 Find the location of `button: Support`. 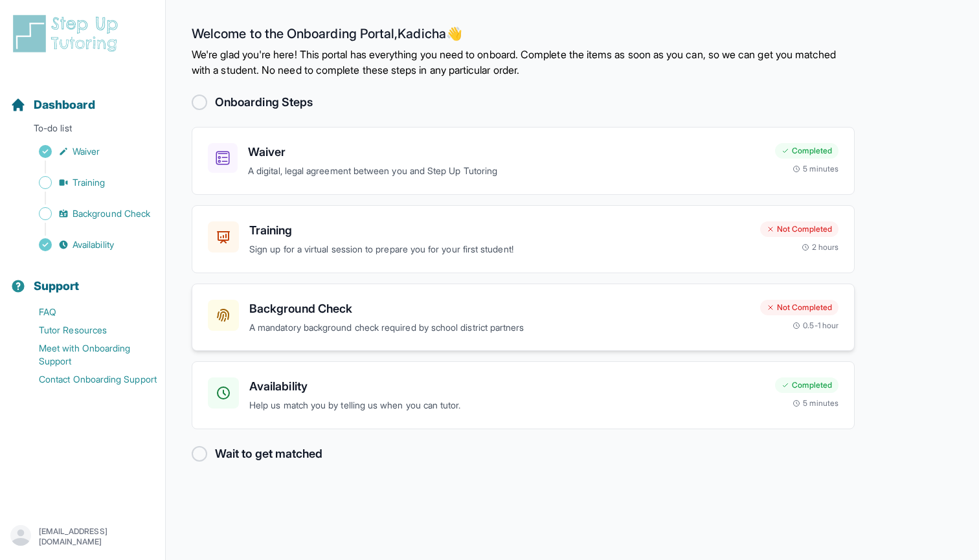

button: Support is located at coordinates (82, 278).